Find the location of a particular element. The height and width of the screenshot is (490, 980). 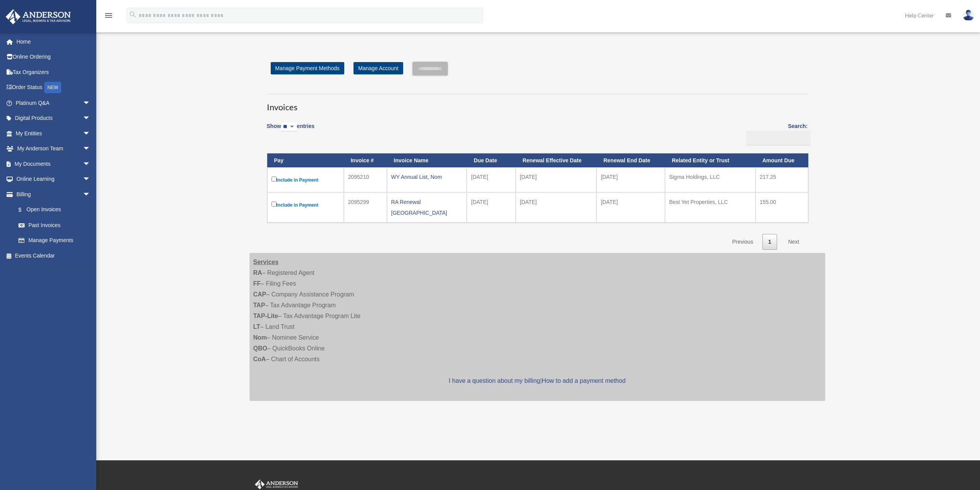

a: My Documentsarrow_drop_down is located at coordinates (54, 164).